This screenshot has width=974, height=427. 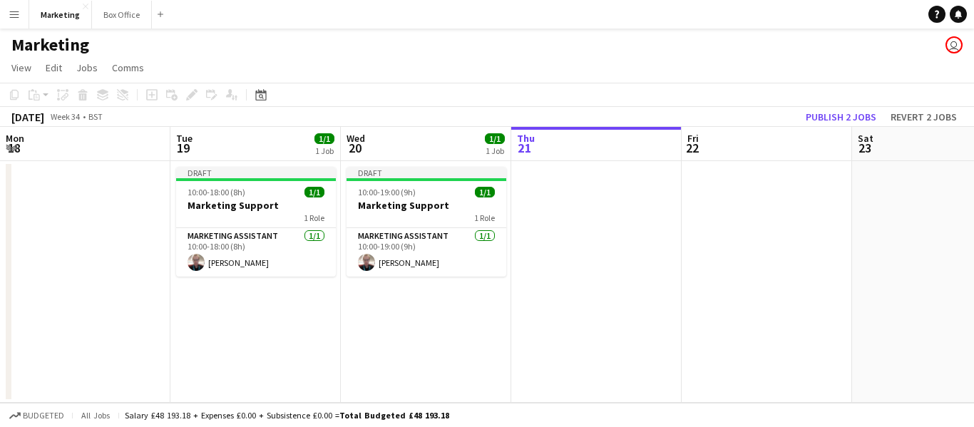 What do you see at coordinates (394, 415) in the screenshot?
I see `span: Total Budgeted £48 193.18` at bounding box center [394, 415].